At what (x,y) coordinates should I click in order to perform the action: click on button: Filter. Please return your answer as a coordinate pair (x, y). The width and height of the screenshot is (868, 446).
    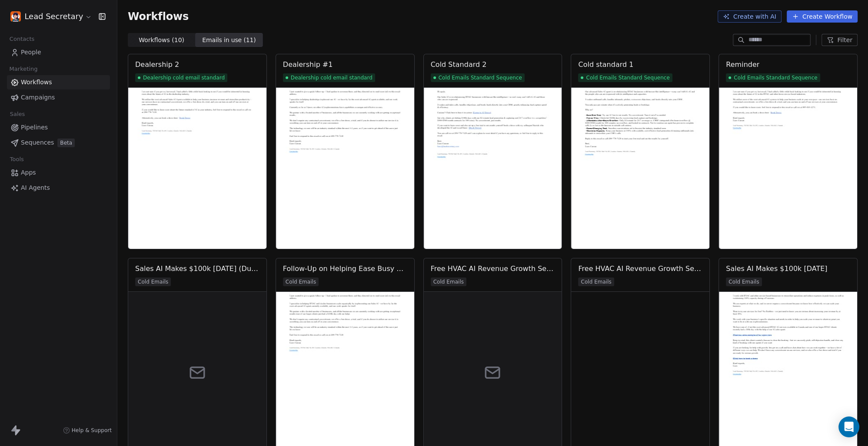
    Looking at the image, I should click on (839, 40).